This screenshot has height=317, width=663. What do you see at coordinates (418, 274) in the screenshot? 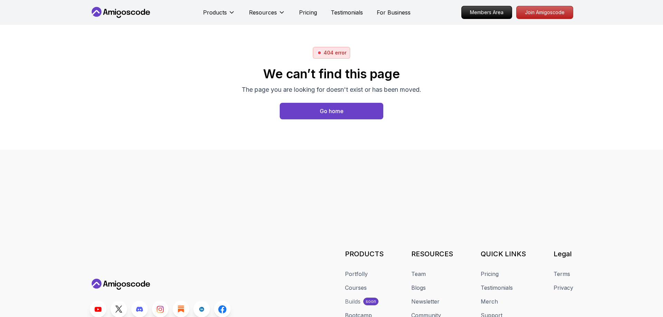
I see `a: Team` at bounding box center [418, 274].